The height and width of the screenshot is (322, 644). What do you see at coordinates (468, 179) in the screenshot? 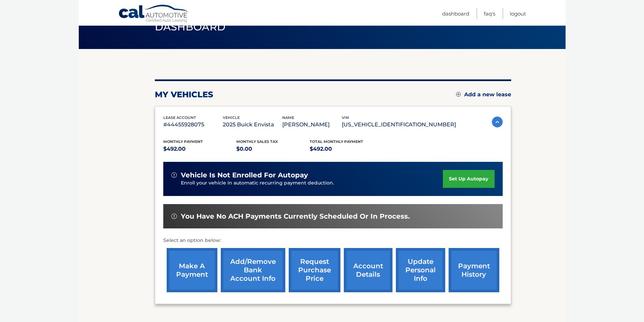
I see `a: set up autopay` at bounding box center [468, 179].